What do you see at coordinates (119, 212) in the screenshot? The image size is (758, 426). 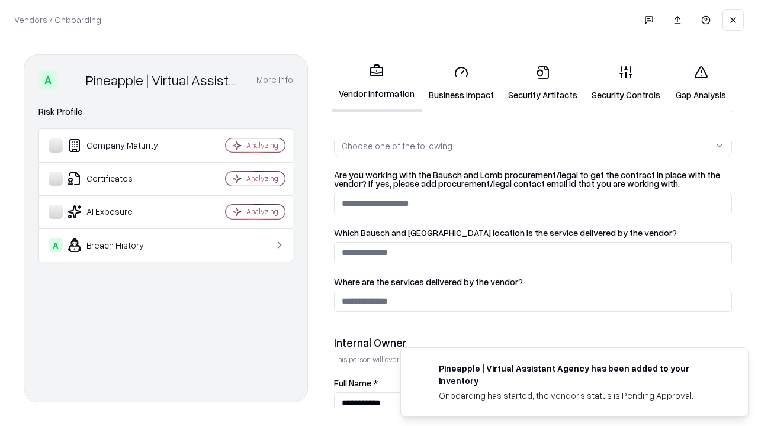 I see `div: AI Exposure` at bounding box center [119, 212].